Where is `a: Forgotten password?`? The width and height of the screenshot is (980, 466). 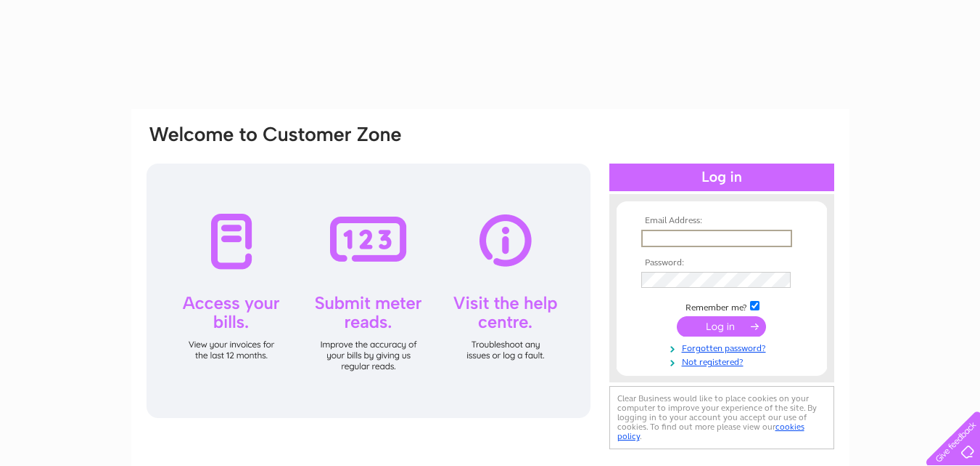
a: Forgotten password? is located at coordinates (723, 346).